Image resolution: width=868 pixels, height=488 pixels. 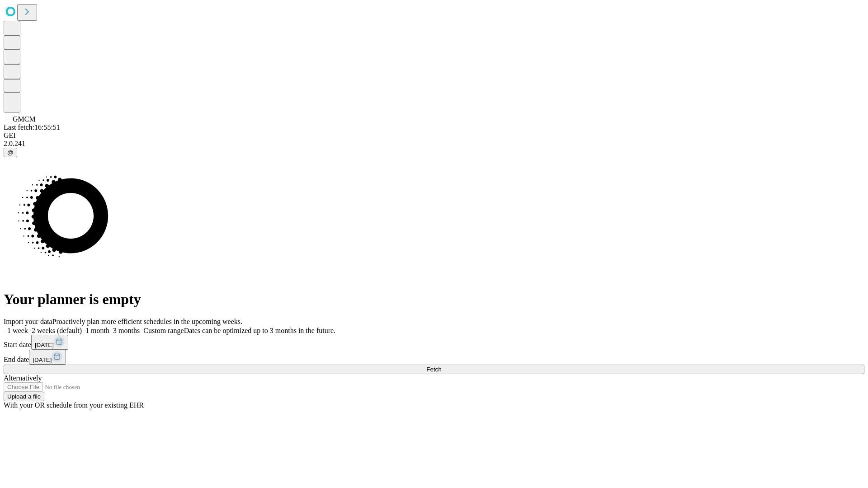 I want to click on span: Alternatively, so click(x=23, y=378).